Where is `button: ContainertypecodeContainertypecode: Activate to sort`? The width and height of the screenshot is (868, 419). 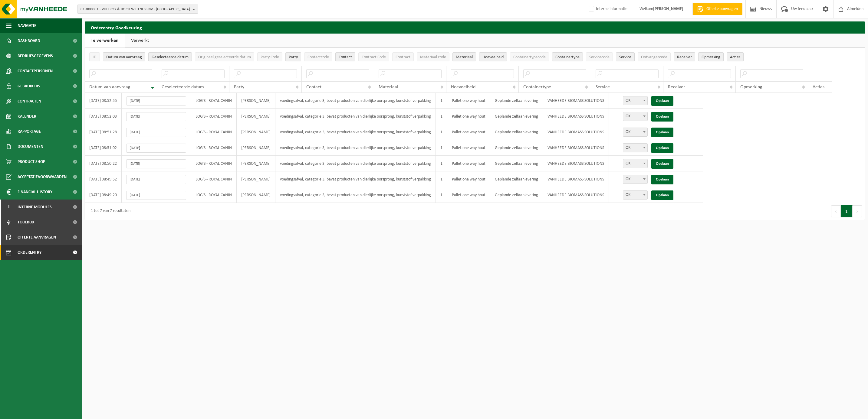 button: ContainertypecodeContainertypecode: Activate to sort is located at coordinates (529, 57).